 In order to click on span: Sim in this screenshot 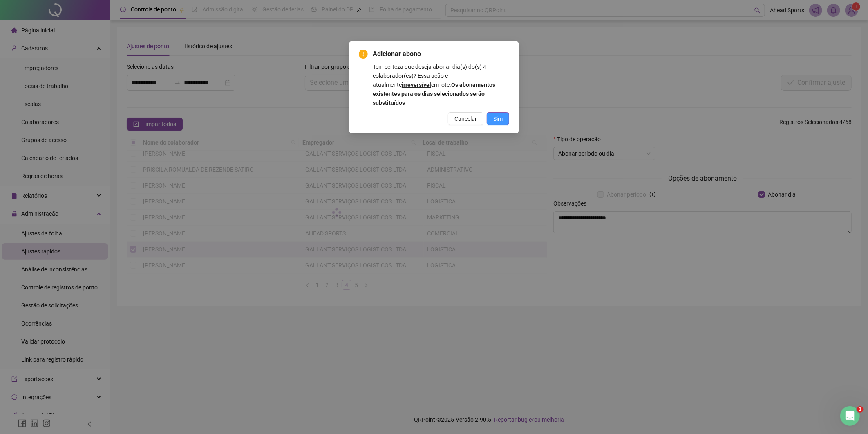, I will do `click(498, 119)`.